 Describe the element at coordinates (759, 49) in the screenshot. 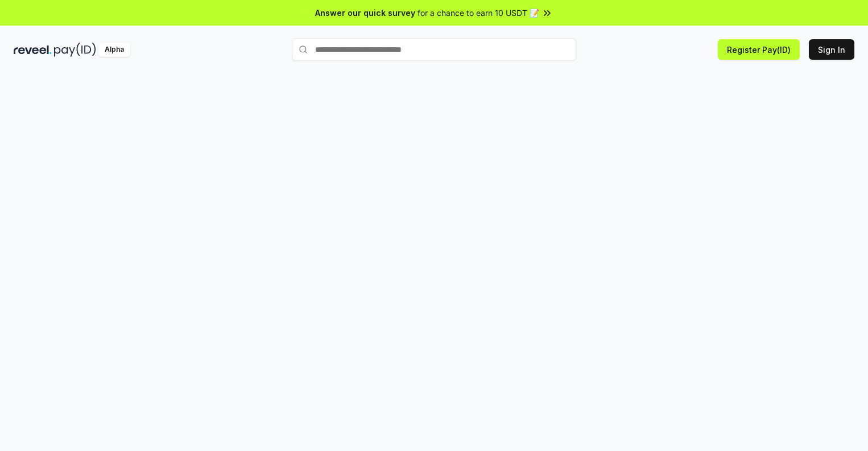

I see `button: Register Pay(ID)` at that location.